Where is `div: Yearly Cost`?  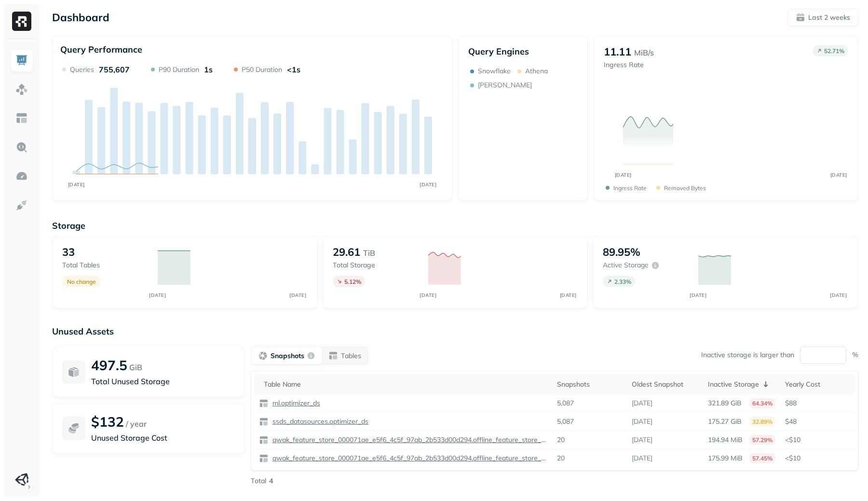 div: Yearly Cost is located at coordinates (817, 384).